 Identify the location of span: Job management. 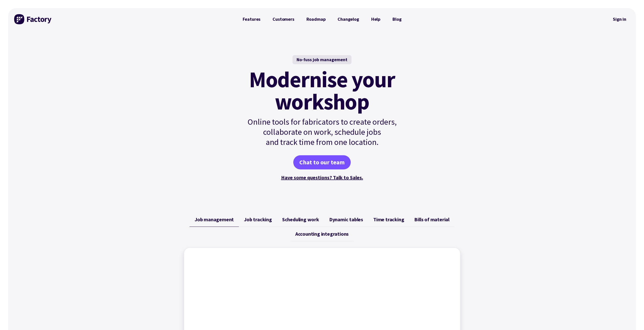
(214, 220).